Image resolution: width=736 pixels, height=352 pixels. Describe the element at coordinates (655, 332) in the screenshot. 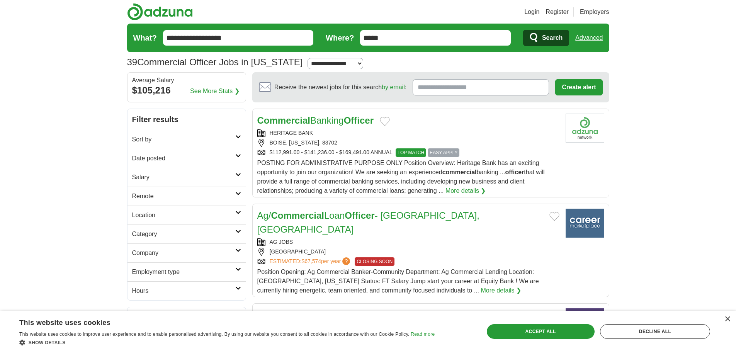

I see `div: Decline all` at that location.